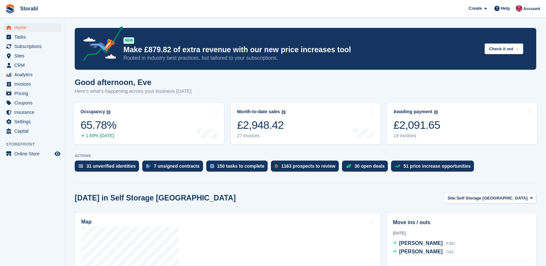  I want to click on span: Online Store, so click(34, 154).